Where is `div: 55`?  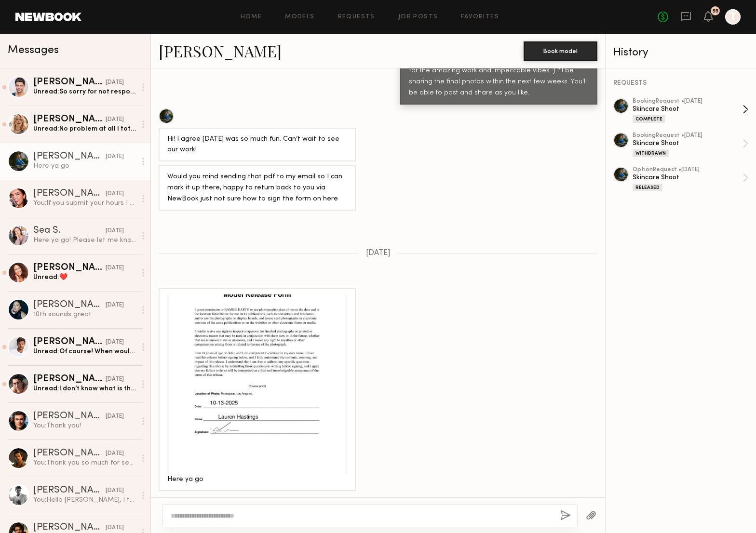
div: 55 is located at coordinates (716, 11).